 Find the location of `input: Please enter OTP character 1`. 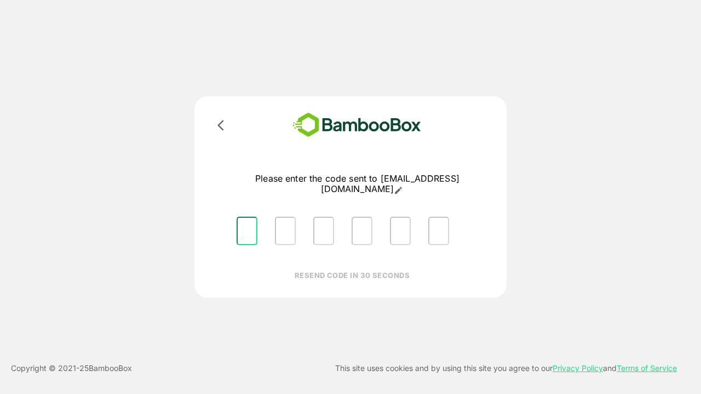

input: Please enter OTP character 1 is located at coordinates (247, 231).